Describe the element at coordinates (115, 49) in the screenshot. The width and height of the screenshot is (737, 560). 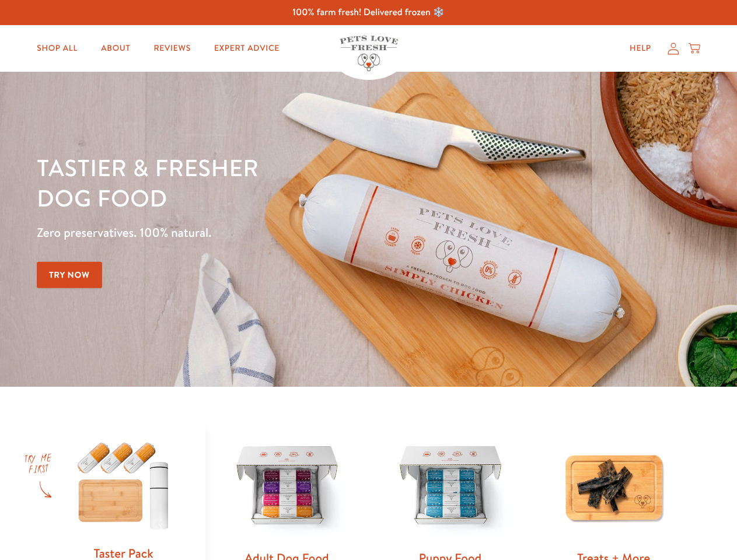
I see `a: About` at that location.